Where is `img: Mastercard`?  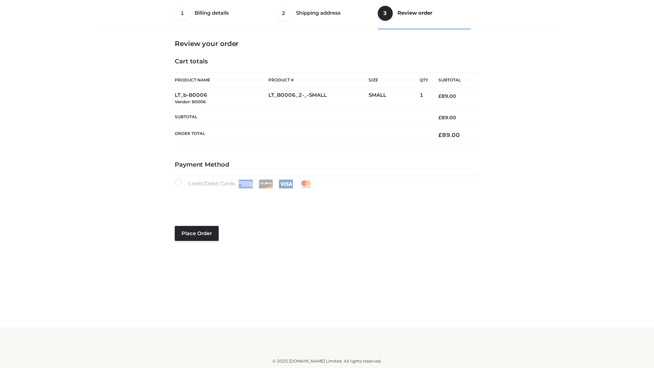
img: Mastercard is located at coordinates (306, 184).